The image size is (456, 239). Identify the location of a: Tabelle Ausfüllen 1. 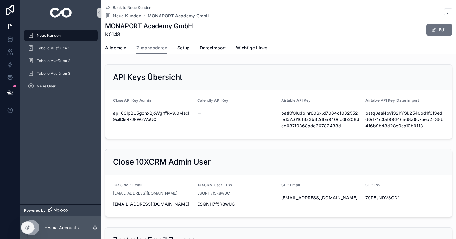
(61, 48).